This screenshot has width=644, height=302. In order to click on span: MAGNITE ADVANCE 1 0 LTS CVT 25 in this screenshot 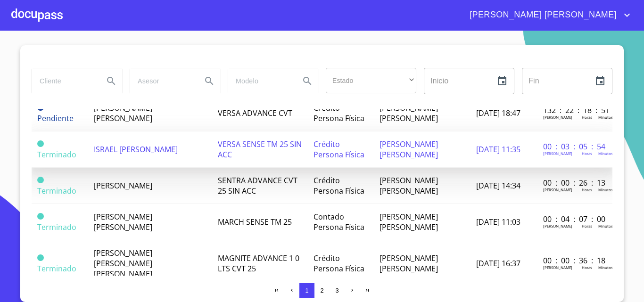, I will do `click(258, 264)`.